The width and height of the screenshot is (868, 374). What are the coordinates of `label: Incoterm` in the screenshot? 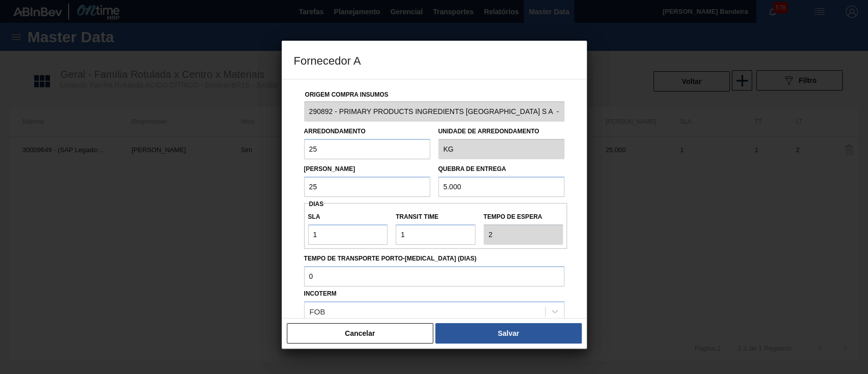 It's located at (321, 294).